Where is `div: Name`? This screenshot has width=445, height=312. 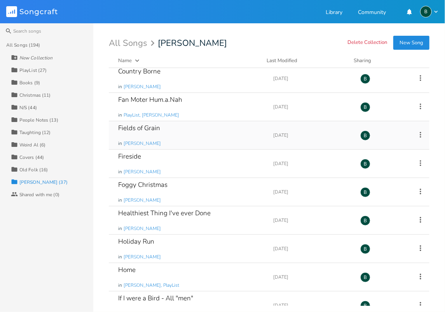 div: Name is located at coordinates (125, 61).